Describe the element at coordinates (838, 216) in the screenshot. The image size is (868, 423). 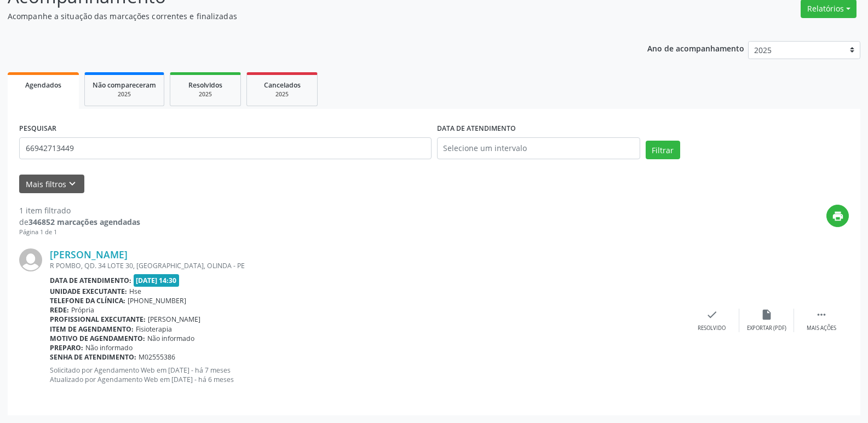
I see `i: print` at that location.